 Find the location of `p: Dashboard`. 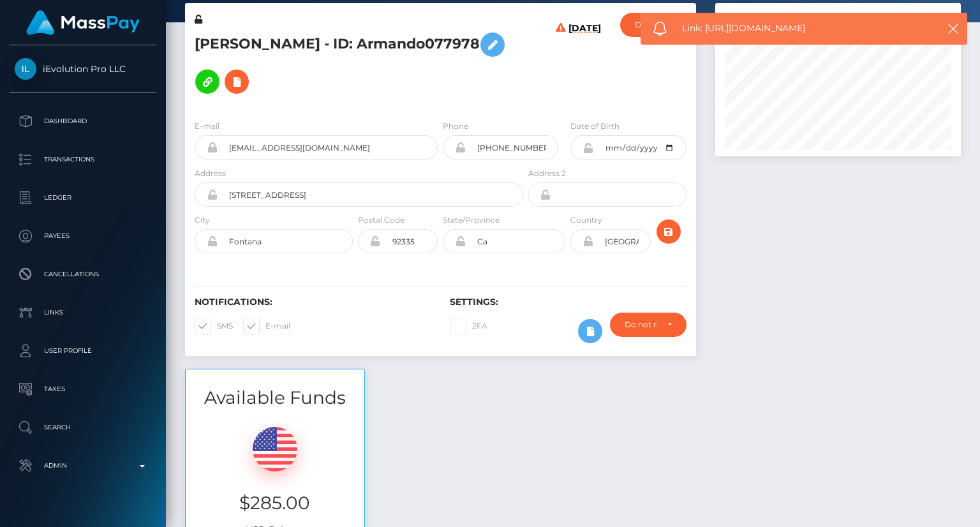

p: Dashboard is located at coordinates (83, 121).